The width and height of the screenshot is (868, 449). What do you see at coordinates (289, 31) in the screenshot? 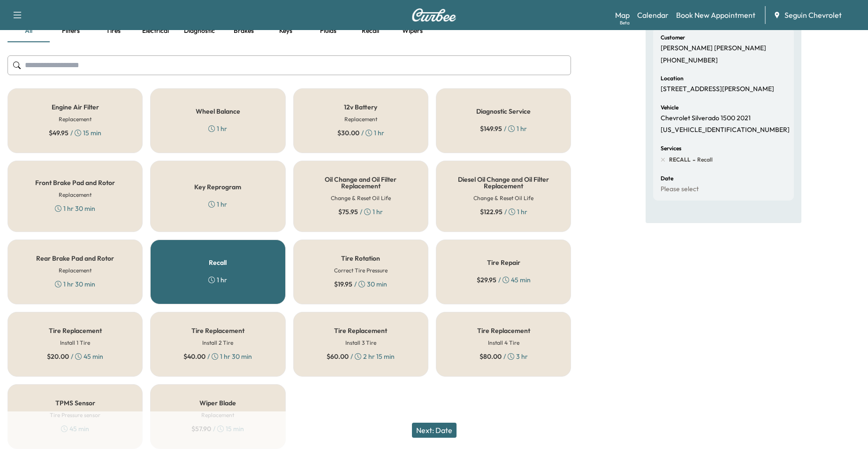
I see `div: basic tabs example` at bounding box center [289, 31].